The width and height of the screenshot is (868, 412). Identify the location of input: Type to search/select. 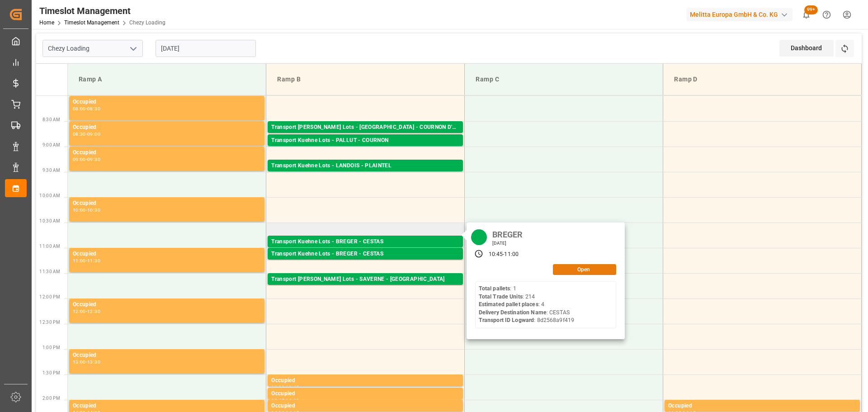
(92, 49).